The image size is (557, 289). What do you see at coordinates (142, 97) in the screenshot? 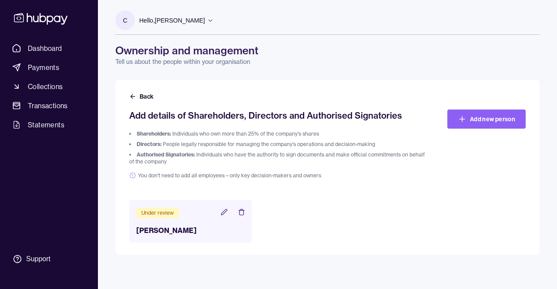
I see `button: Back` at bounding box center [142, 97].